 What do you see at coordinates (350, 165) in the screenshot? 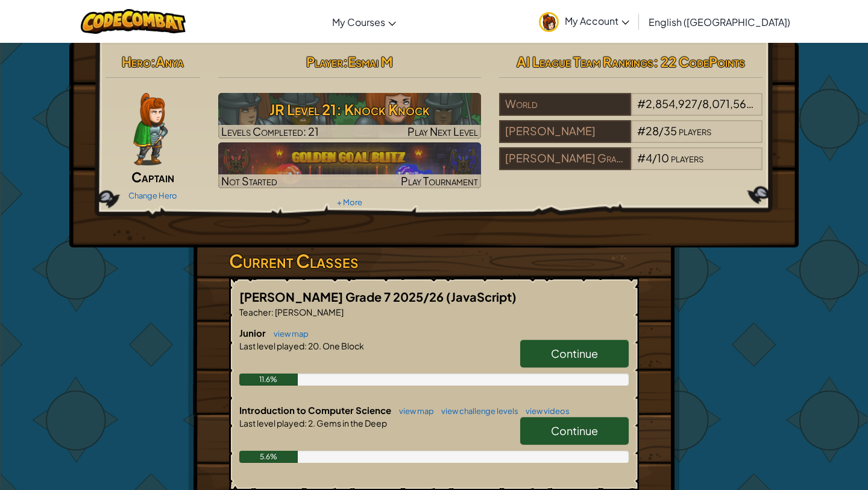
I see `a: Not StartedPlay Tournament` at bounding box center [350, 165].